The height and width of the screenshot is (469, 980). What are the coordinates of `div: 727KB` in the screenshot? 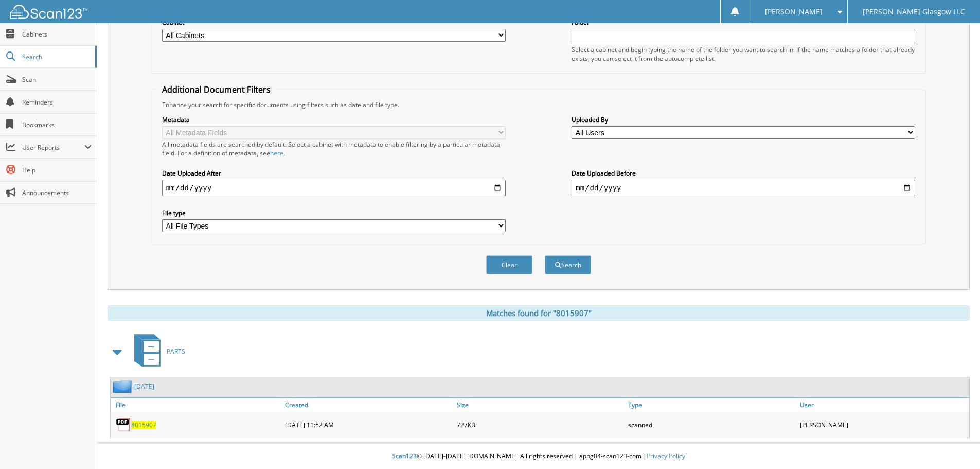 It's located at (540, 425).